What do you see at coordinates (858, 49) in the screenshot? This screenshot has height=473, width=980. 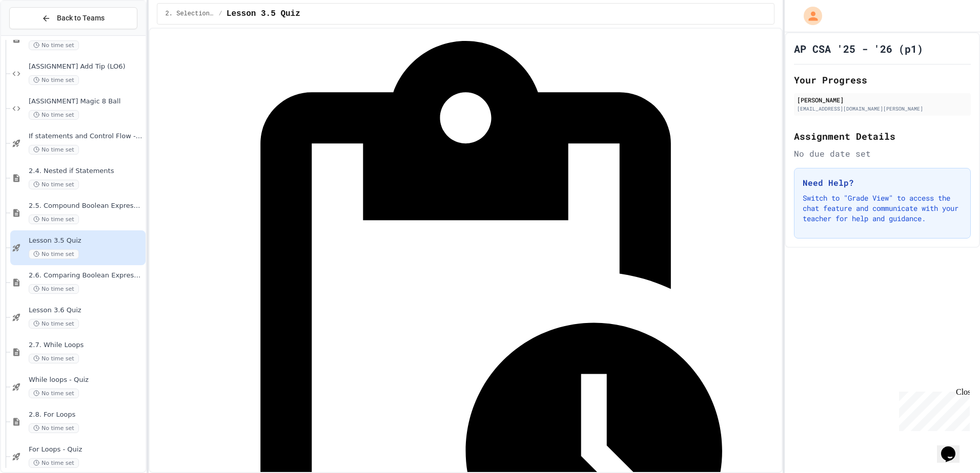 I see `h1: AP CSA '25 - '26 (p1)` at bounding box center [858, 49].